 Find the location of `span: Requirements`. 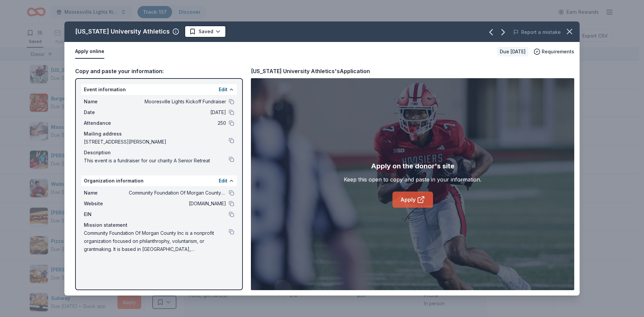

span: Requirements is located at coordinates (558, 52).